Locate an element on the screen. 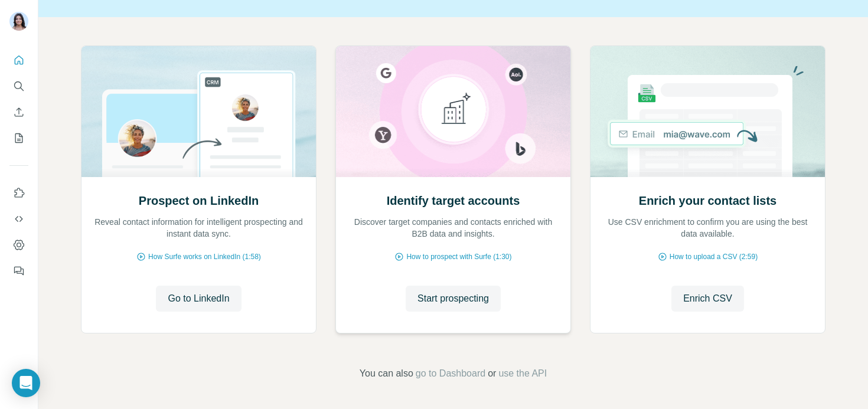 This screenshot has width=868, height=409. span: How to prospect with Surfe (1:30) is located at coordinates (459, 257).